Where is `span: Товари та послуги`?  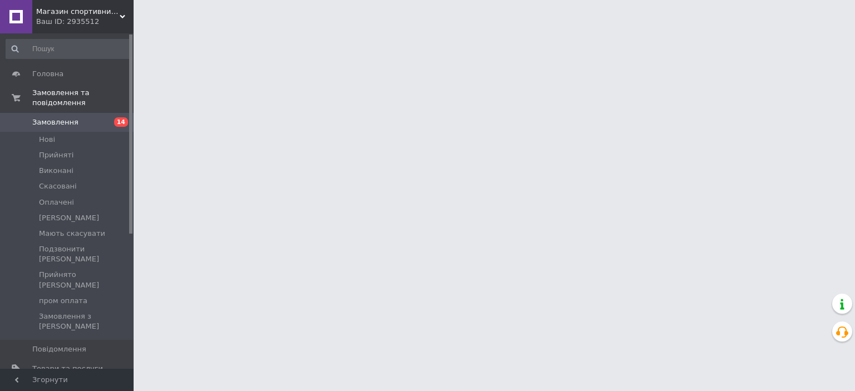
span: Товари та послуги is located at coordinates (67, 369).